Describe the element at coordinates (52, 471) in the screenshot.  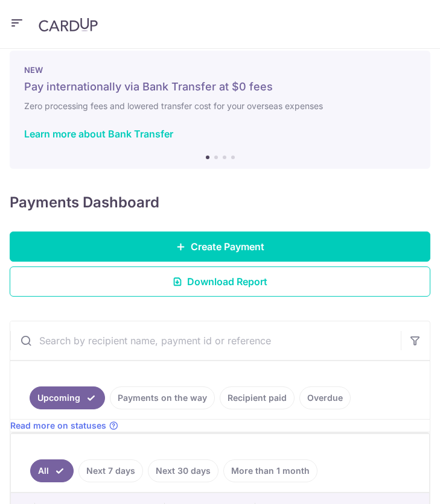
I see `a: All` at that location.